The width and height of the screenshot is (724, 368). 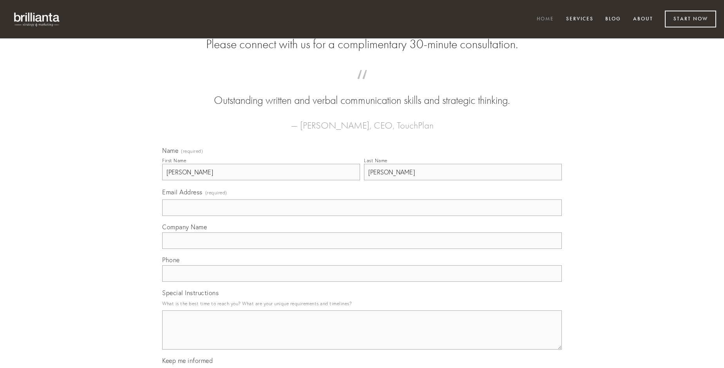 I want to click on div: Last Name, so click(x=376, y=160).